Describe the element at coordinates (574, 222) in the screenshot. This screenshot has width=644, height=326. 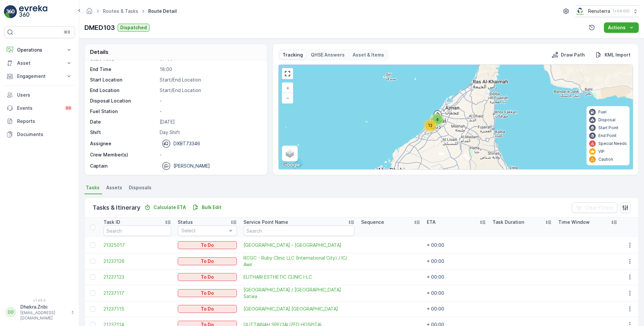
I see `p: Time Window` at that location.